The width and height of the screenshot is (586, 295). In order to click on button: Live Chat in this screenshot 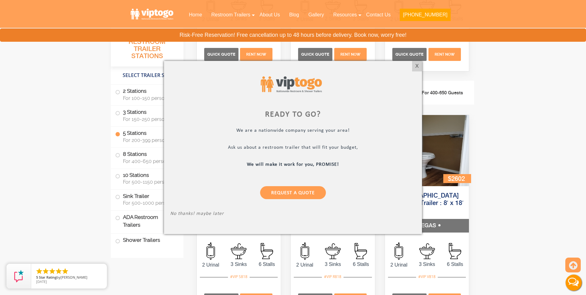, I will do `click(573, 282)`.